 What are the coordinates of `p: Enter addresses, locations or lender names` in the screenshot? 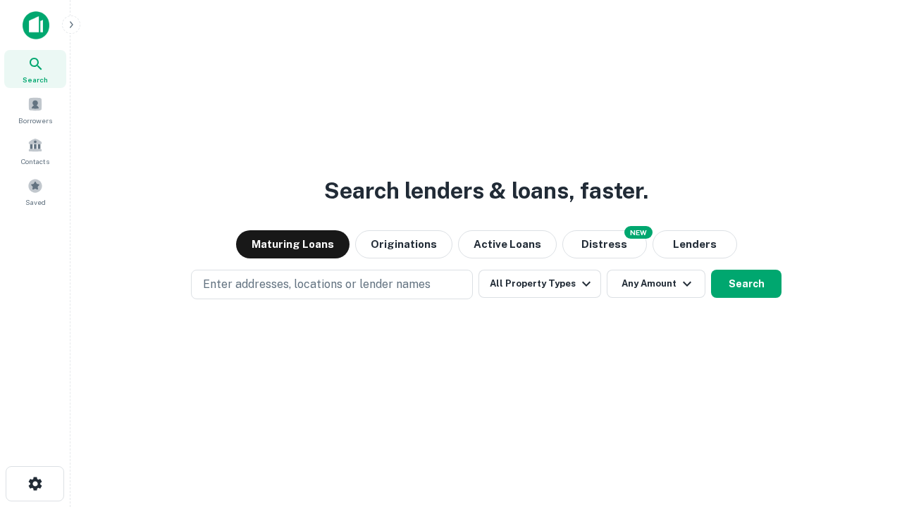 It's located at (316, 285).